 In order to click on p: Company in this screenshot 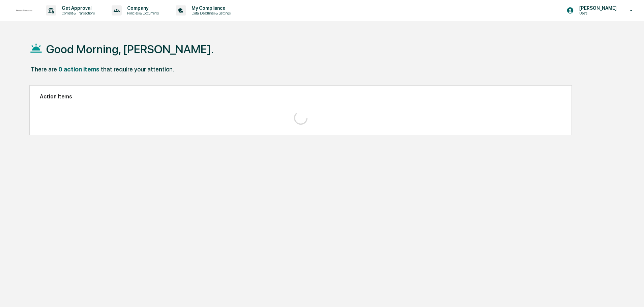, I will do `click(142, 8)`.